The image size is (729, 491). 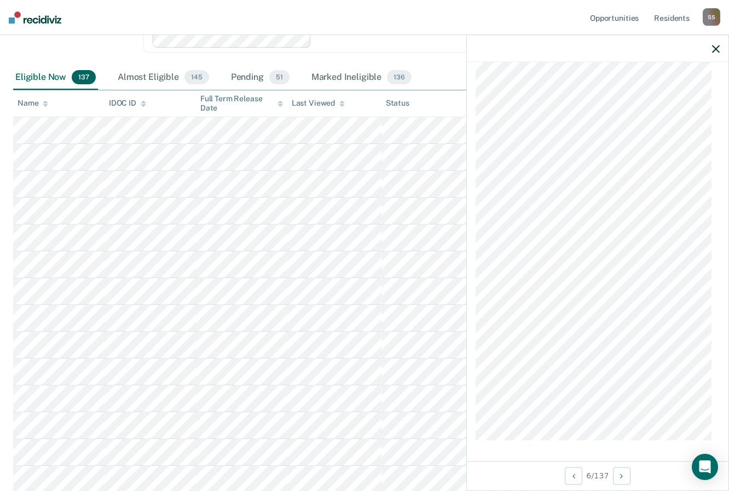 I want to click on div: Almost Eligible, so click(x=163, y=78).